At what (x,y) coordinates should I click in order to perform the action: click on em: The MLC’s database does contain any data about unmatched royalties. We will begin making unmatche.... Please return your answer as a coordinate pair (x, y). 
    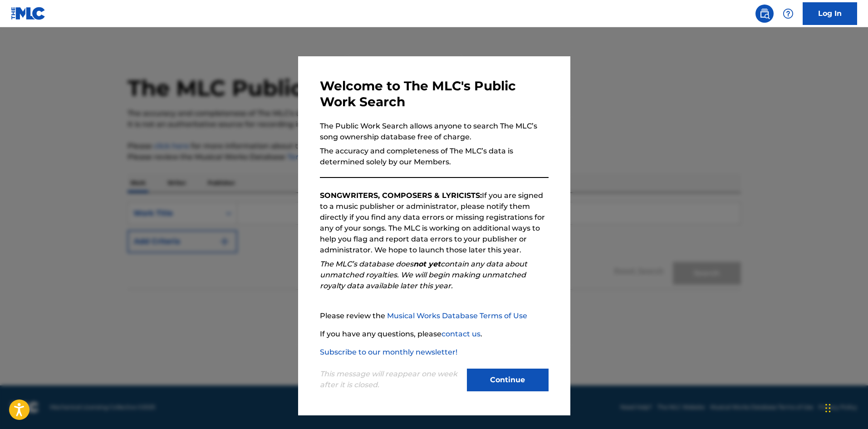
    Looking at the image, I should click on (423, 275).